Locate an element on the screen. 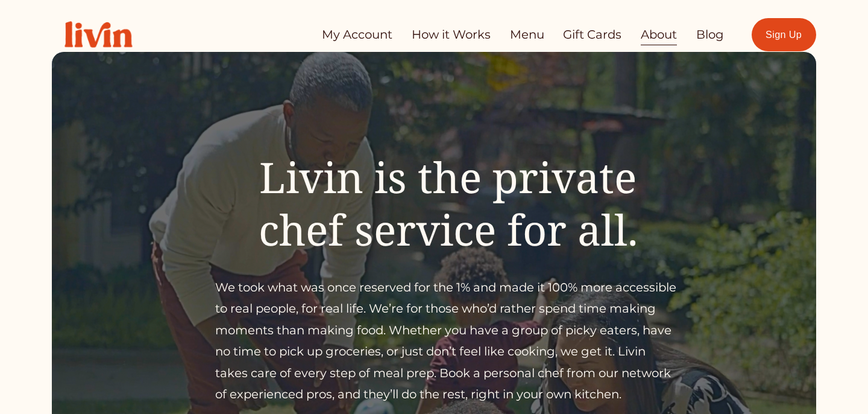 This screenshot has height=414, width=868. span: Livin is the private chef service for all. is located at coordinates (453, 202).